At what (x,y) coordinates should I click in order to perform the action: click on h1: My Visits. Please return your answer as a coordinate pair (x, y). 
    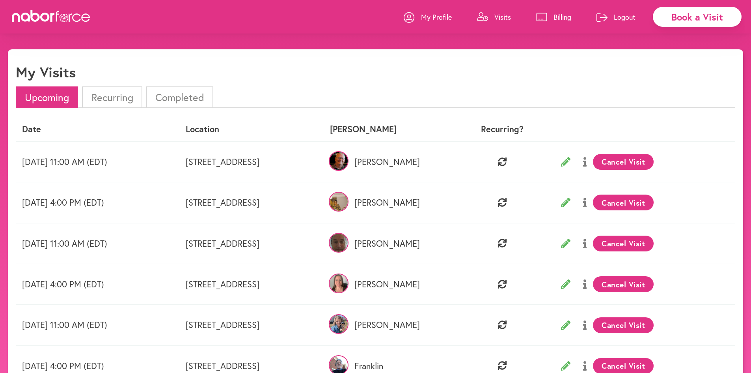
    Looking at the image, I should click on (46, 72).